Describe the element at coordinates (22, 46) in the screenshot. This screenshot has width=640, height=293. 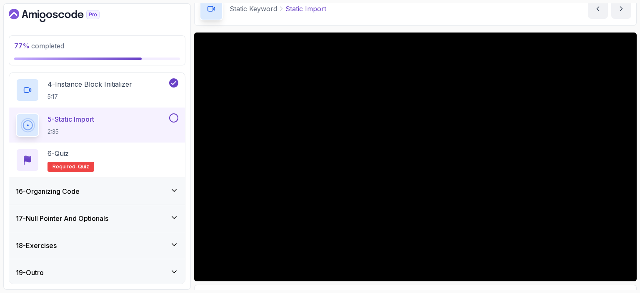
I see `span: 77 %` at that location.